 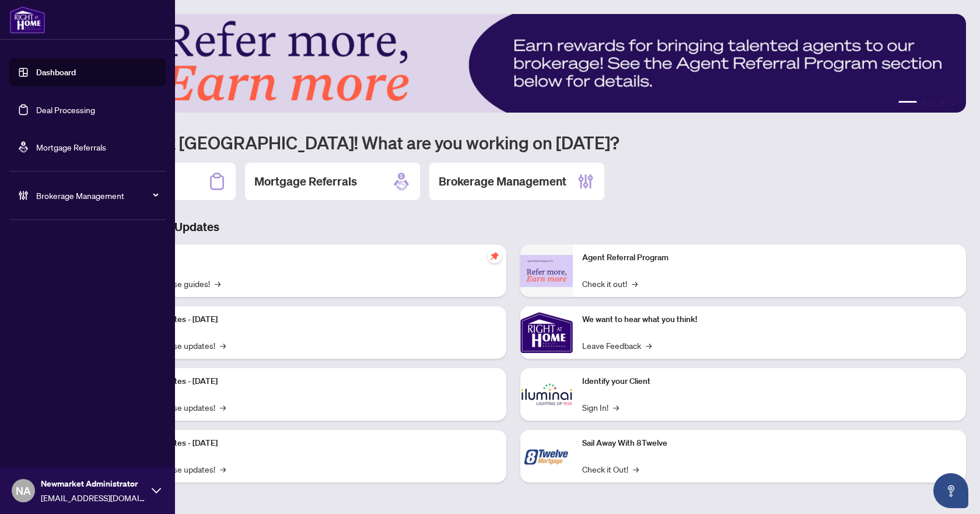 What do you see at coordinates (71, 147) in the screenshot?
I see `a: Mortgage Referrals` at bounding box center [71, 147].